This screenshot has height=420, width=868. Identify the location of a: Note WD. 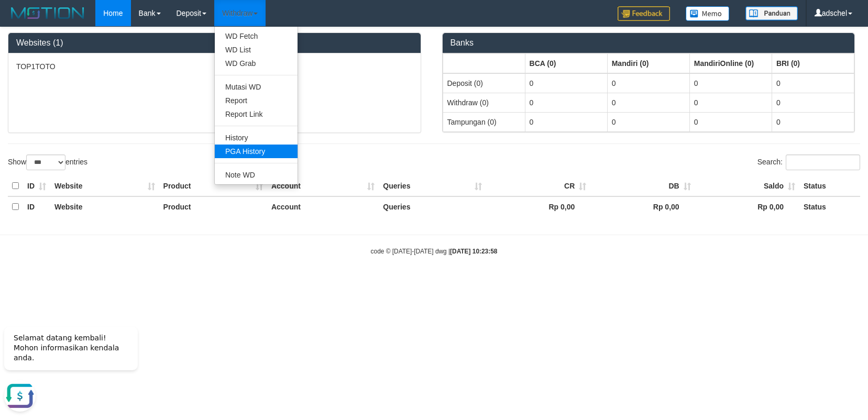
(256, 175).